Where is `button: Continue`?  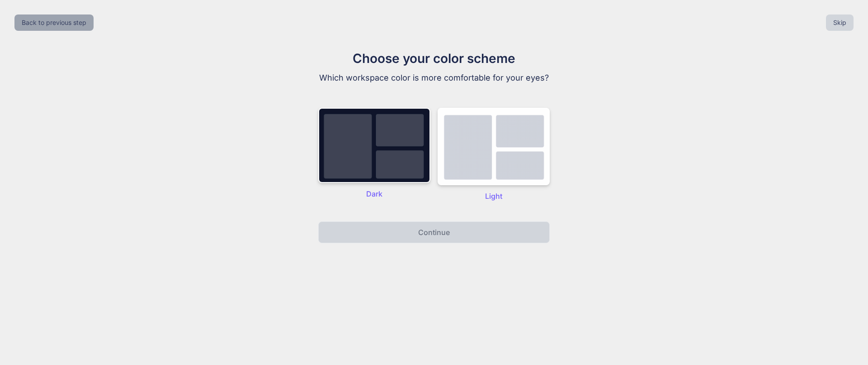 button: Continue is located at coordinates (434, 233).